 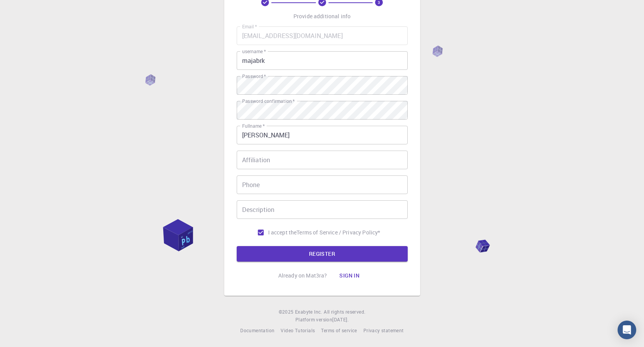 What do you see at coordinates (322, 16) in the screenshot?
I see `p: Provide additional info` at bounding box center [322, 16].